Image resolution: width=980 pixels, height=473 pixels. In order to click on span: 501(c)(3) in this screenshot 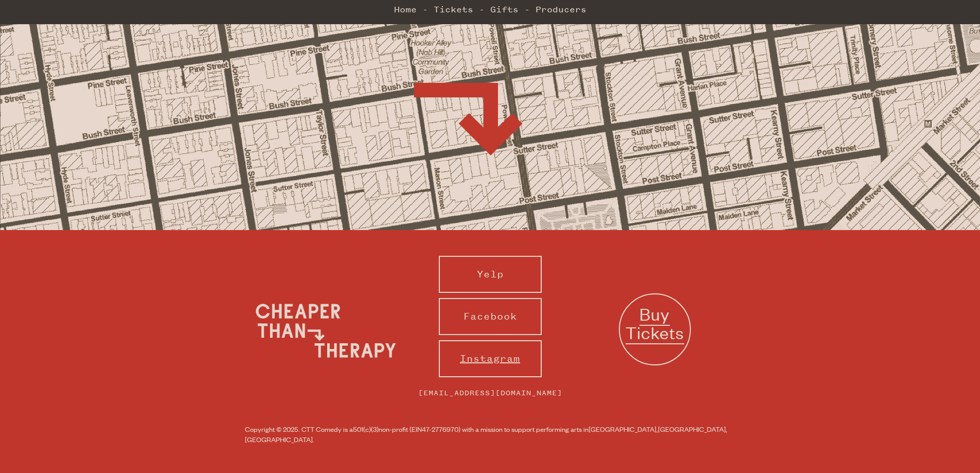, I will do `click(366, 429)`.